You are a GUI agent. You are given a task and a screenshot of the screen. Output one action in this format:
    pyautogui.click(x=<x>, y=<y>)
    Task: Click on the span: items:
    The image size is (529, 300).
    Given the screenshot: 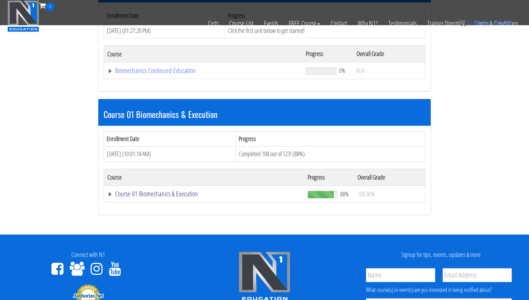 What is the action you would take?
    pyautogui.click(x=483, y=23)
    